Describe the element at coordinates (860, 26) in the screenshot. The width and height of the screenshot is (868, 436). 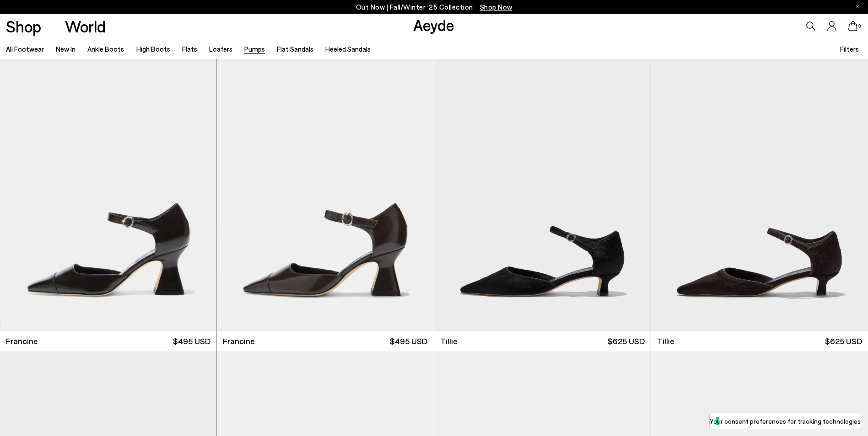
I see `span: 0` at that location.